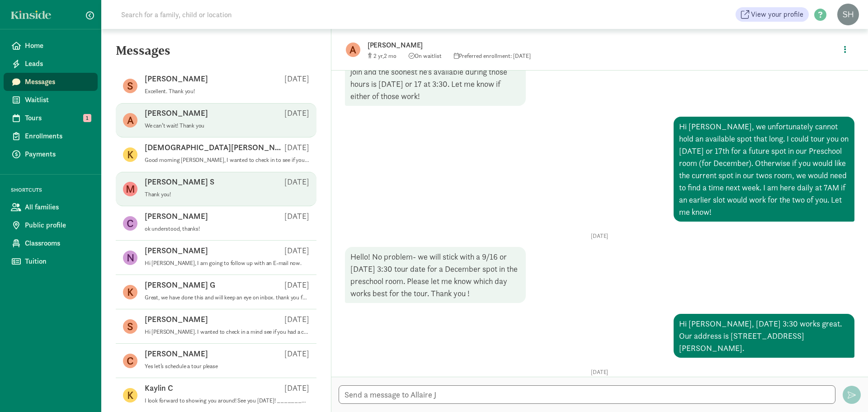 The width and height of the screenshot is (868, 412). Describe the element at coordinates (159, 388) in the screenshot. I see `p: Kaylin C` at that location.